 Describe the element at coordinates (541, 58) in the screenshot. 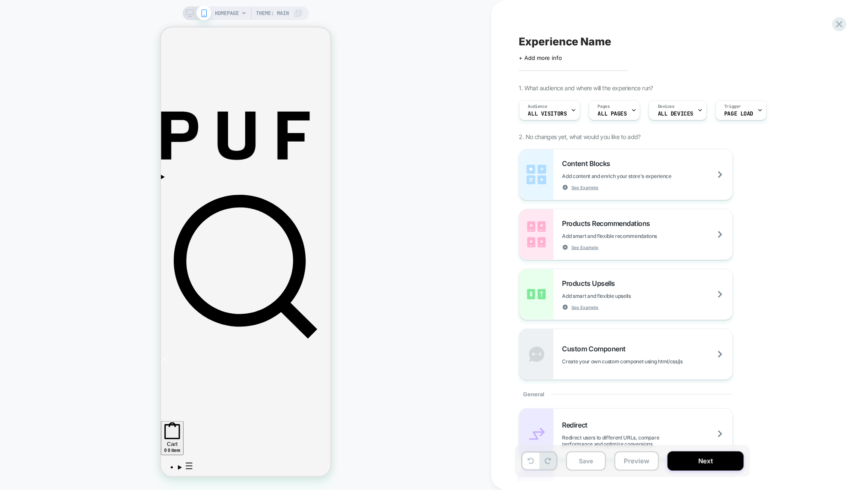

I see `span: + Add more info` at that location.